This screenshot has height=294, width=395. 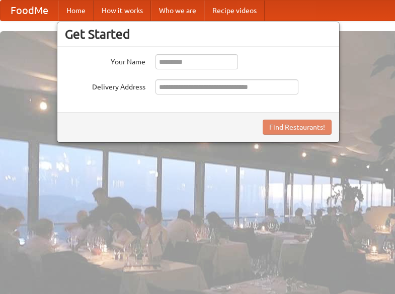 What do you see at coordinates (105, 60) in the screenshot?
I see `label: Your Name` at bounding box center [105, 60].